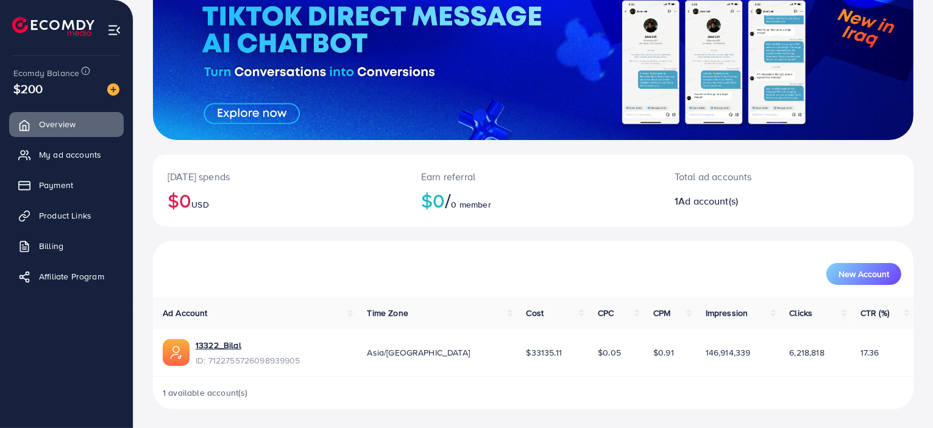  Describe the element at coordinates (727, 313) in the screenshot. I see `span: Impression` at that location.